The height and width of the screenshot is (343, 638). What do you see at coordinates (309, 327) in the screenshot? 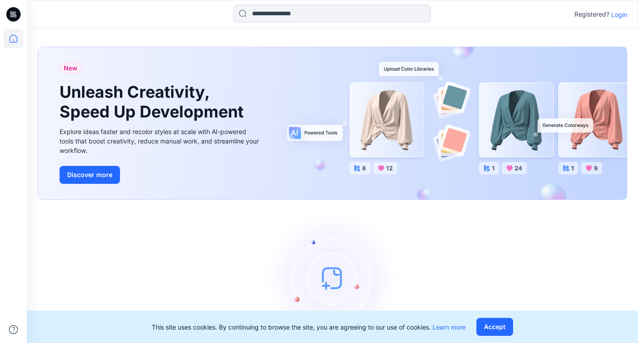
I see `p: This site uses cookies. By continuing to browse the site, you are agreeing to our use of cookies.` at bounding box center [309, 327].